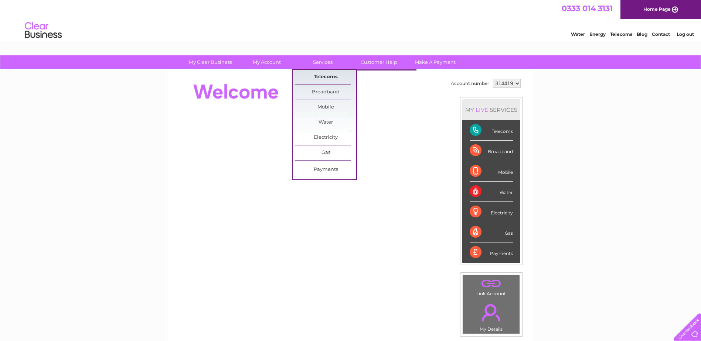 The height and width of the screenshot is (341, 701). Describe the element at coordinates (325, 92) in the screenshot. I see `a: Broadband` at that location.